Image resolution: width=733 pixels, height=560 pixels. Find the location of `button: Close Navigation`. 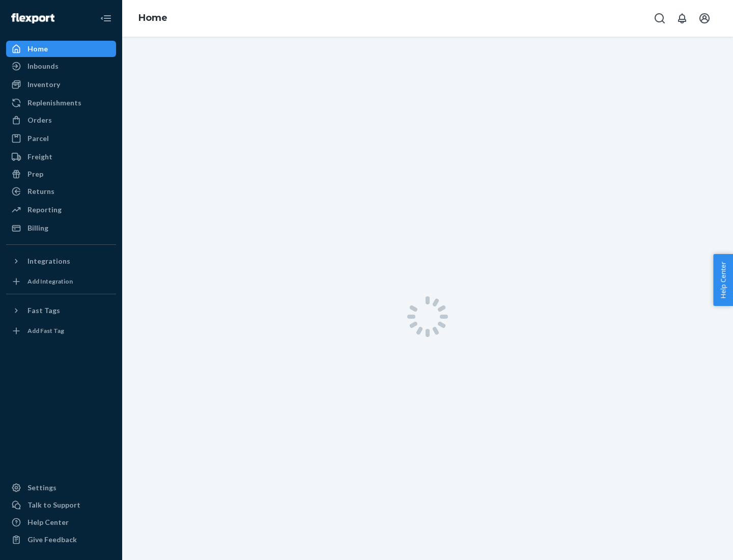

button: Close Navigation is located at coordinates (106, 18).